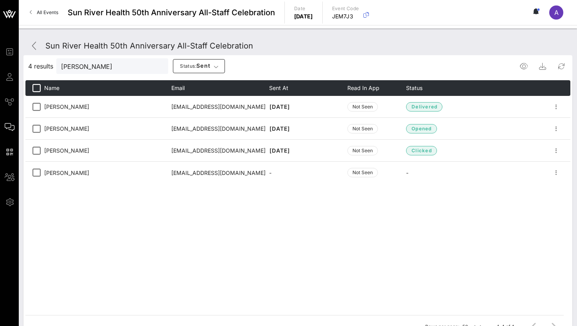  Describe the element at coordinates (279, 88) in the screenshot. I see `span: Sent At` at that location.